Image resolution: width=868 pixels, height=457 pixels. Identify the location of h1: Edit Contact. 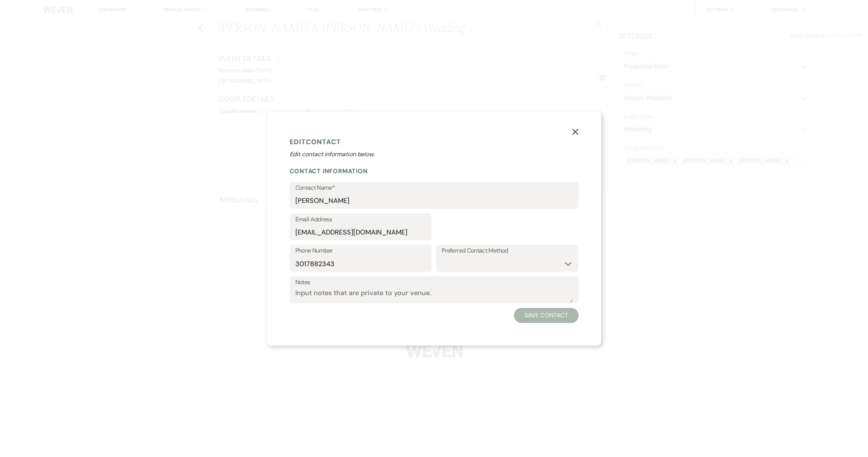
(434, 142).